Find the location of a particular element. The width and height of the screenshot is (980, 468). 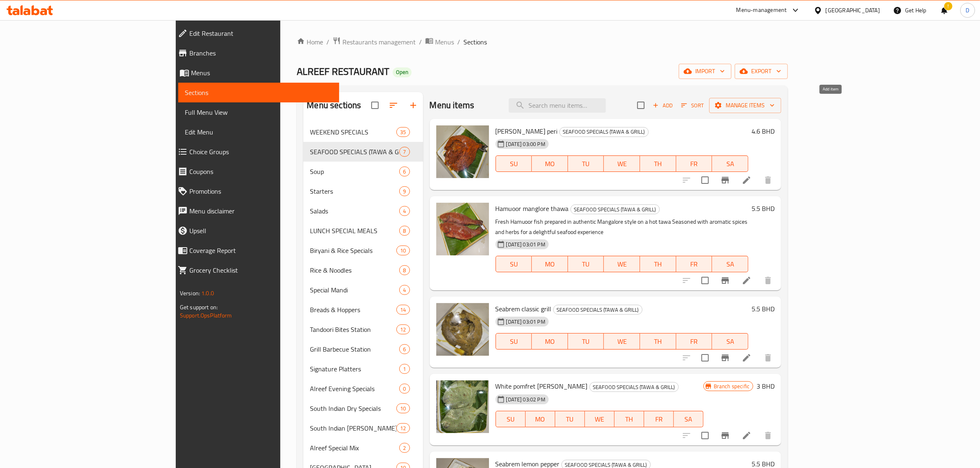

div: Special Mandi4 is located at coordinates (363, 290).